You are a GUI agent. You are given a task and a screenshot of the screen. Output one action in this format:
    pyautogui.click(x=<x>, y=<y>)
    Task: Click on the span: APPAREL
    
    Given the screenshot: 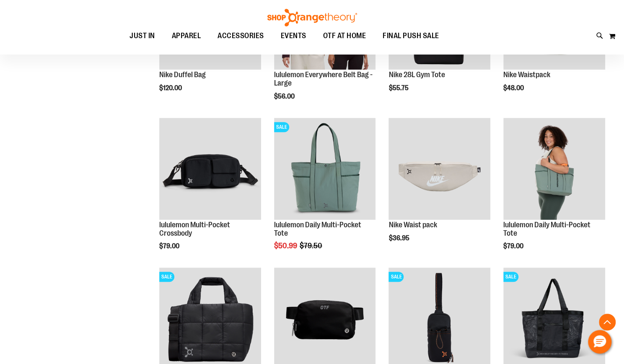 What is the action you would take?
    pyautogui.click(x=186, y=36)
    